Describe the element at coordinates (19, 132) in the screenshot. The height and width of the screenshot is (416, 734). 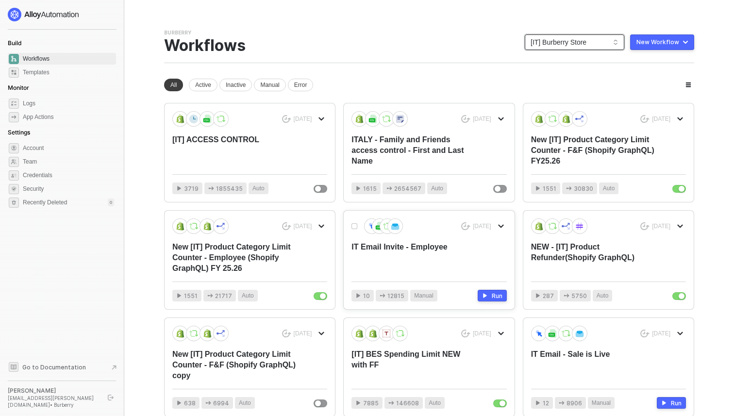
I see `span: Settings` at that location.